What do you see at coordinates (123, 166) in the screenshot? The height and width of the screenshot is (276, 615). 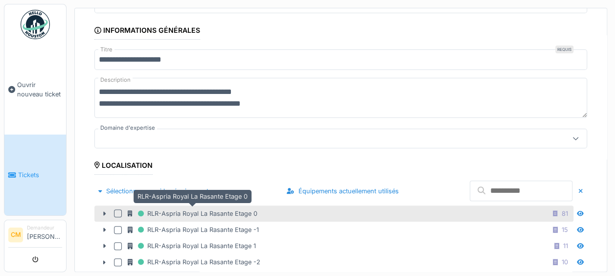 I see `div: Localisation` at bounding box center [123, 166].